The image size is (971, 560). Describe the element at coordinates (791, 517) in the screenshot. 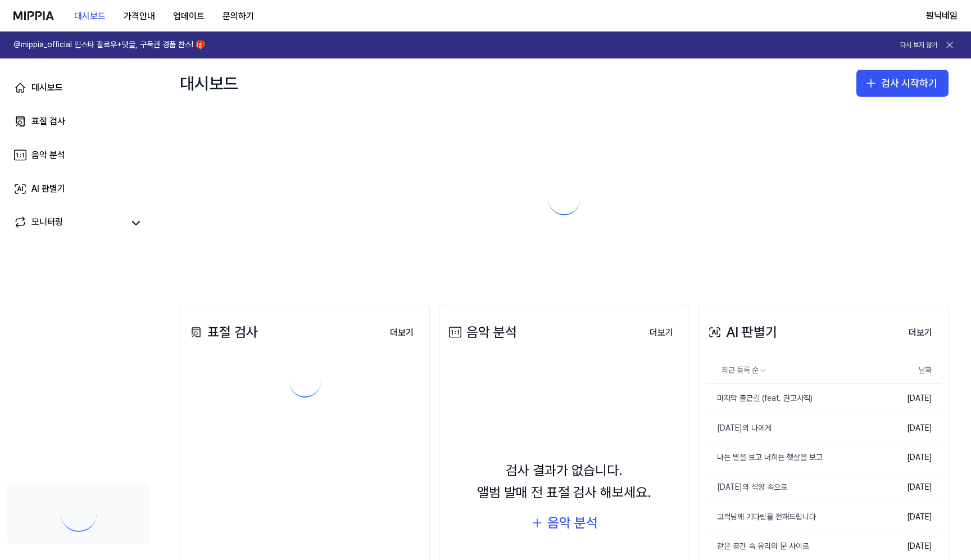

I see `a: 고객님께 기다림을 전해드립니다` at that location.